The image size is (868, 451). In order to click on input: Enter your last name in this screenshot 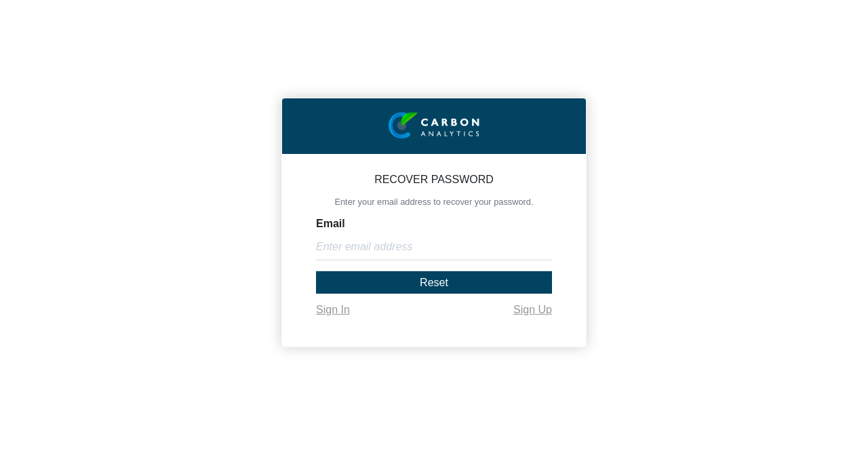, I will do `click(132, 140)`.